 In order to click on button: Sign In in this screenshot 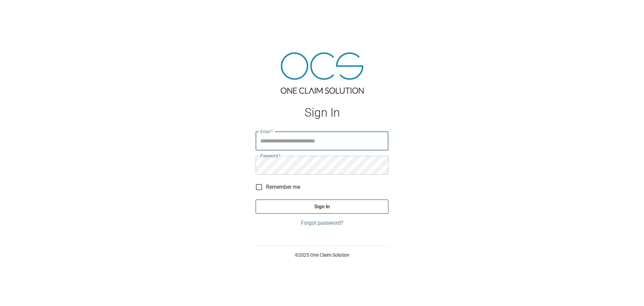, I will do `click(322, 206)`.